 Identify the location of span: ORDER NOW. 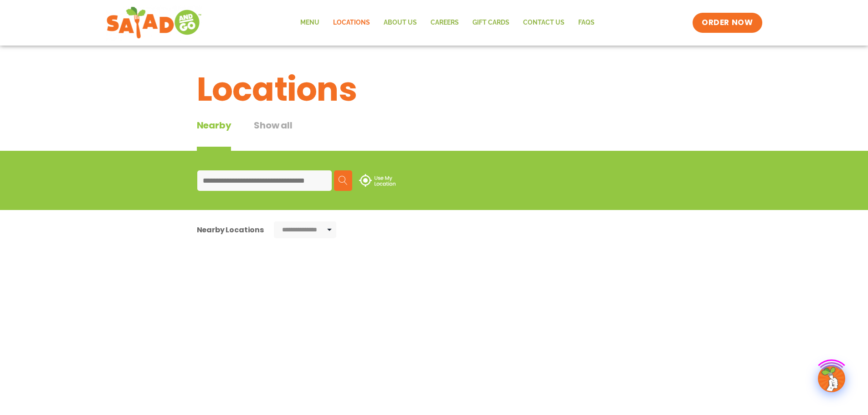
(727, 23).